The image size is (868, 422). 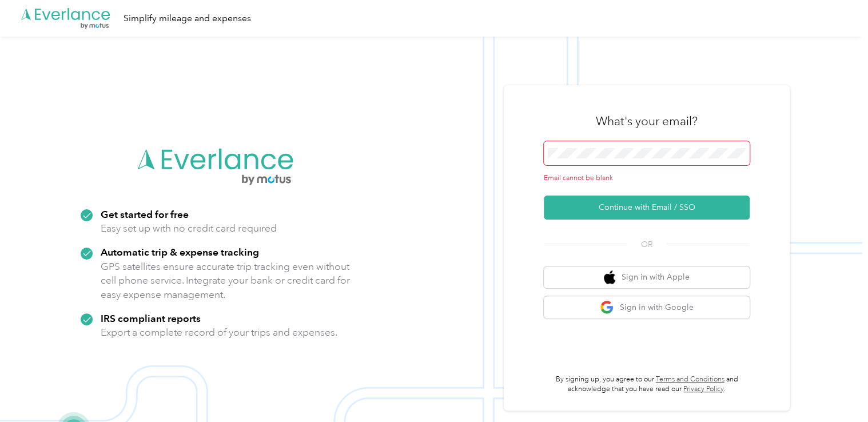 What do you see at coordinates (179, 252) in the screenshot?
I see `strong: Automatic trip & expense tracking` at bounding box center [179, 252].